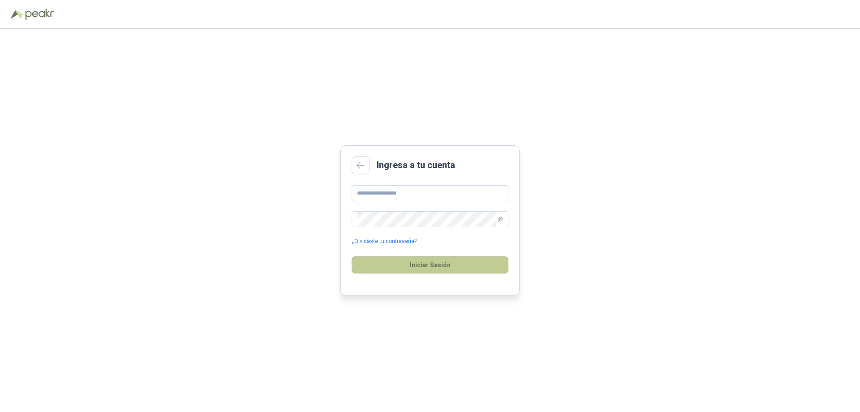 This screenshot has width=860, height=412. Describe the element at coordinates (384, 241) in the screenshot. I see `a: ¿Olvidaste tu contraseña?` at that location.